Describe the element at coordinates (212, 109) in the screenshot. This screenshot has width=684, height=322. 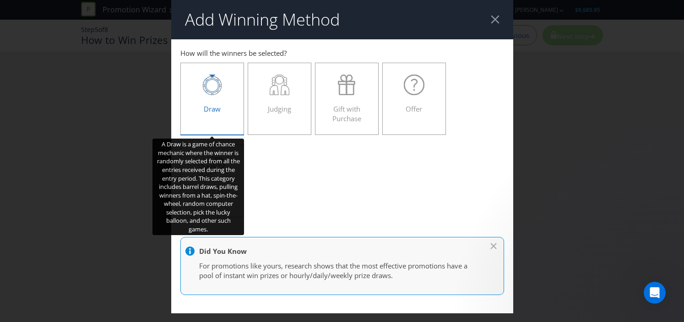
I see `span: Draw` at that location.